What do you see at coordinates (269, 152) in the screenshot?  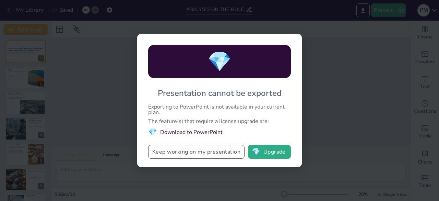 I see `button: diamondUpgrade` at bounding box center [269, 152].